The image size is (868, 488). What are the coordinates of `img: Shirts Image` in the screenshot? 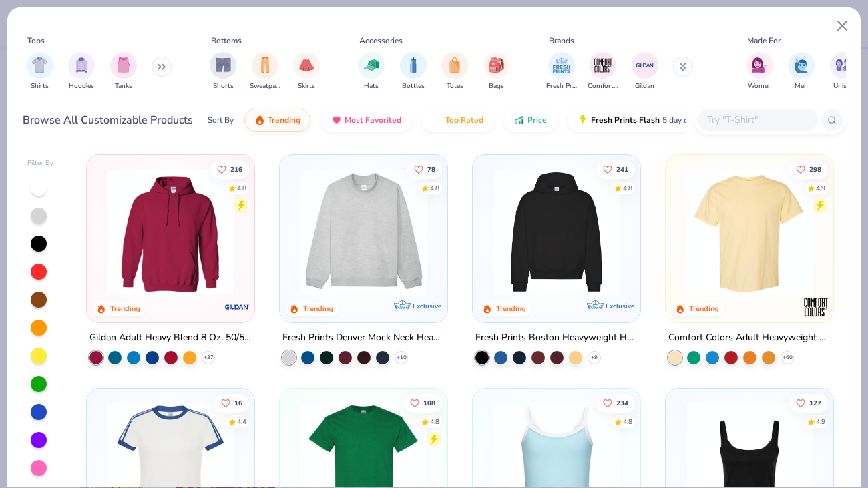 It's located at (39, 65).